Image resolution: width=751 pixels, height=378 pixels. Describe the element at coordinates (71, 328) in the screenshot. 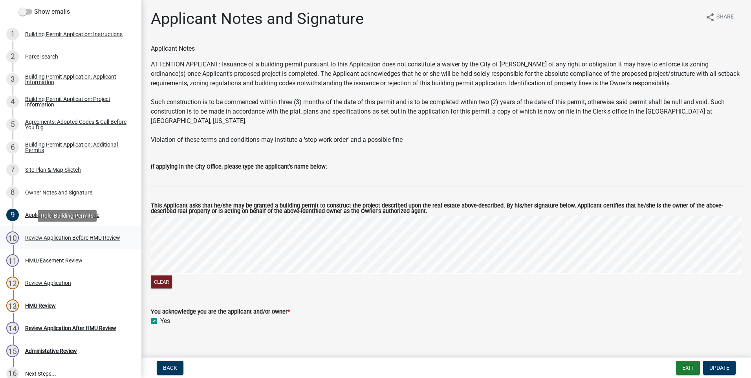

I see `div: Review Application After HMU Review` at that location.